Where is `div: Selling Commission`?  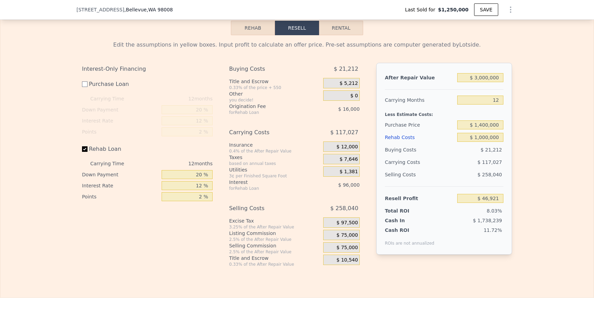
div: Selling Commission is located at coordinates (275, 245).